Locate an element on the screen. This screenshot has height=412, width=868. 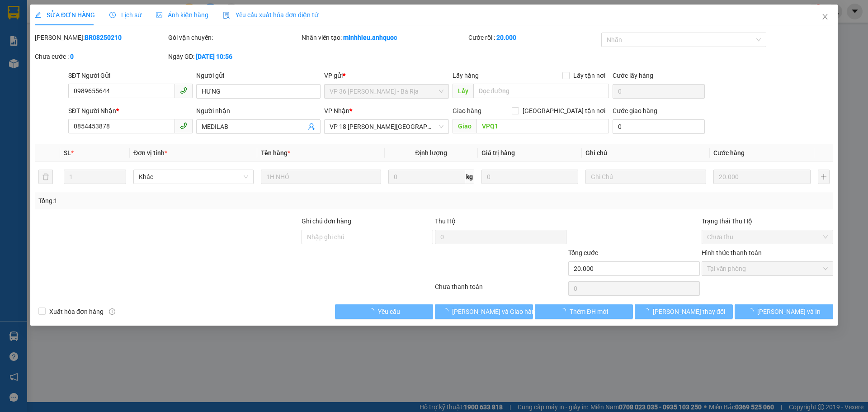
span: kg is located at coordinates (470, 177).